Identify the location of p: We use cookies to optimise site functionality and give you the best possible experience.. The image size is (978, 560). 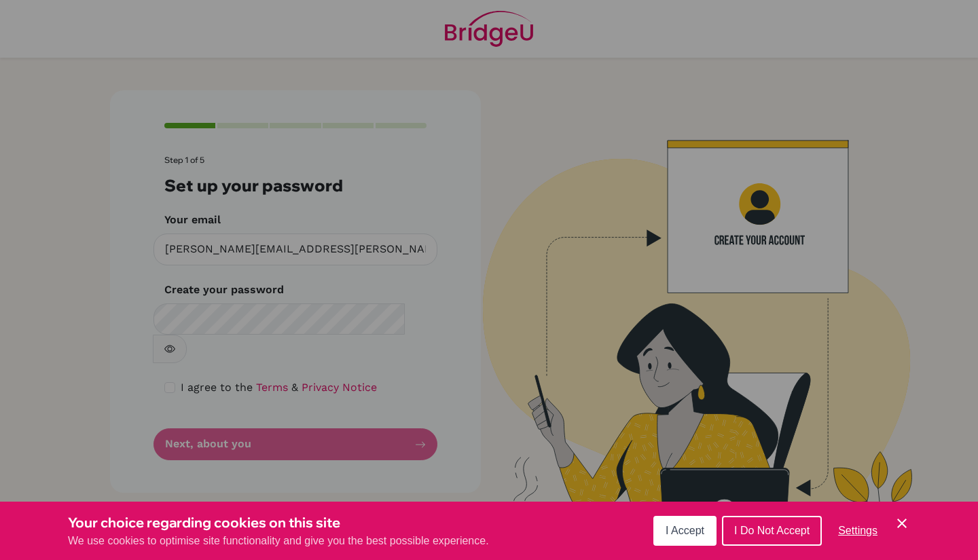
(278, 541).